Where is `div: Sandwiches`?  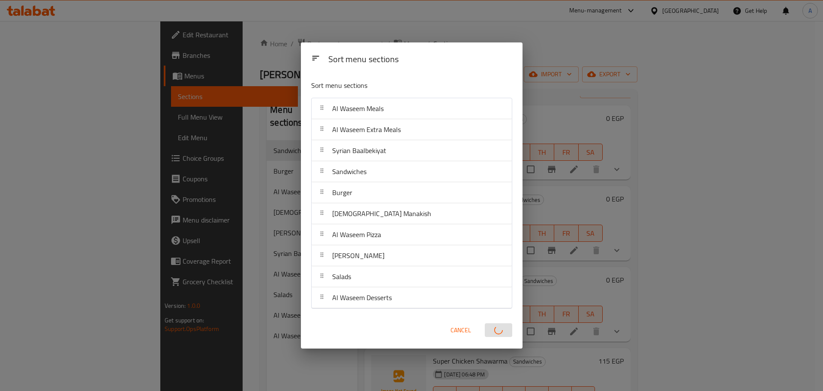
div: Sandwiches is located at coordinates (411, 171).